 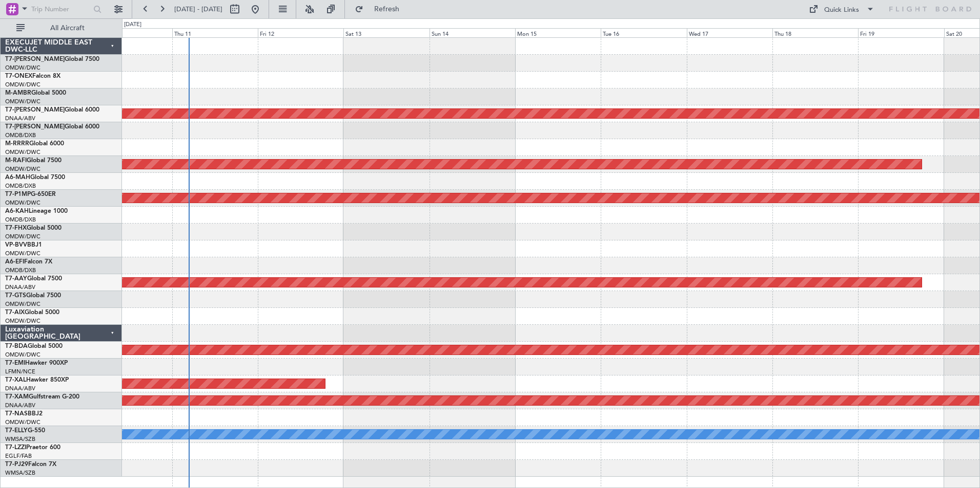 I want to click on div: Mon 15, so click(x=558, y=33).